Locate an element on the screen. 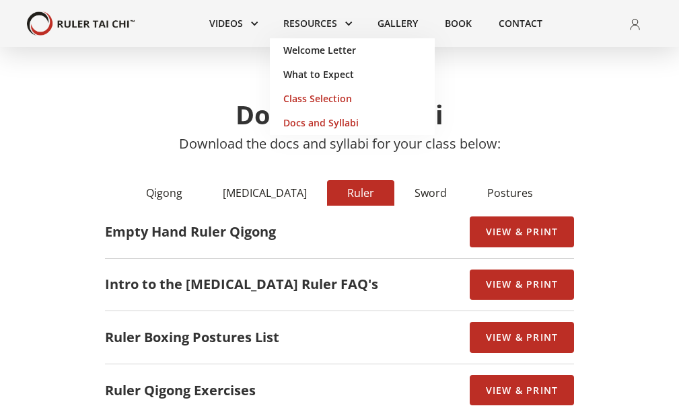  h1: Docs and Syllabi is located at coordinates (339, 114).